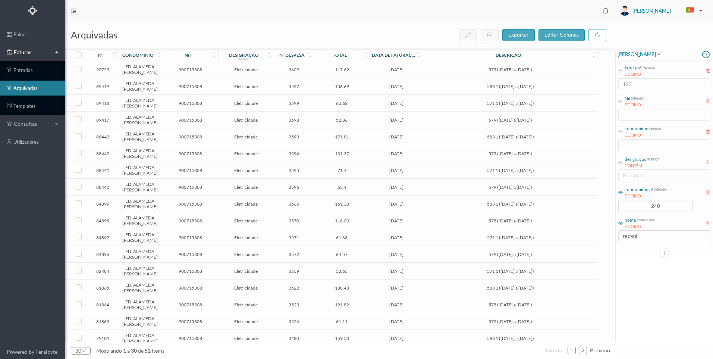 Image resolution: width=713 pixels, height=359 pixels. What do you see at coordinates (572, 350) in the screenshot?
I see `a: 1` at bounding box center [572, 350].